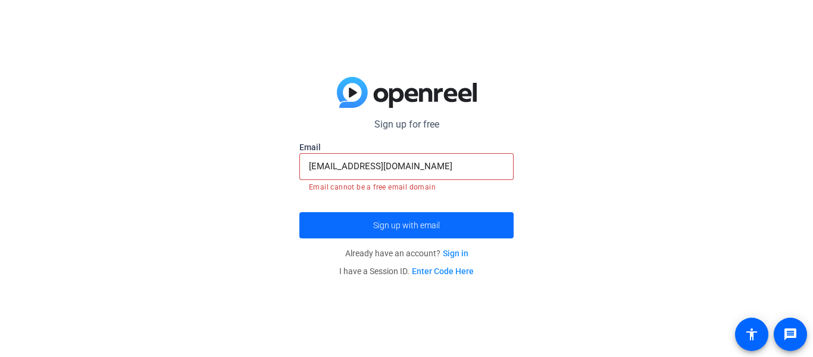 The image size is (813, 357). I want to click on span: I have a Session ID., so click(407, 271).